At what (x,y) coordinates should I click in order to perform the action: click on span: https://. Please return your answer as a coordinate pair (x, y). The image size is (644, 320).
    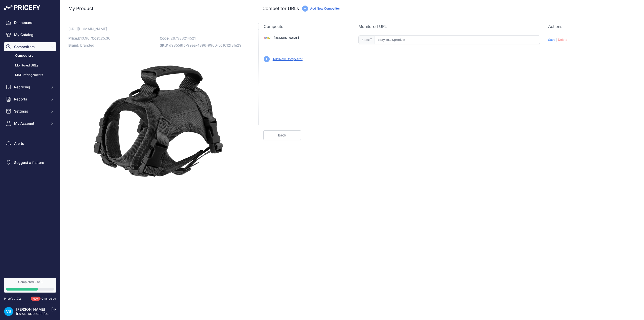
    Looking at the image, I should click on (367, 40).